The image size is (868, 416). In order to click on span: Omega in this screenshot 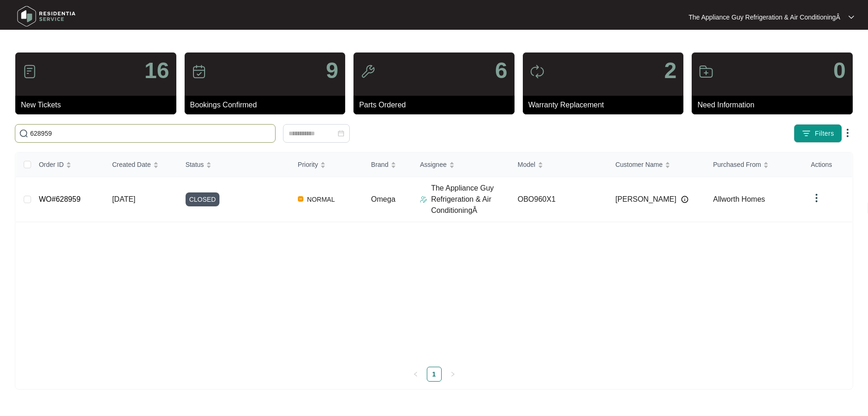, I will do `click(384, 199)`.